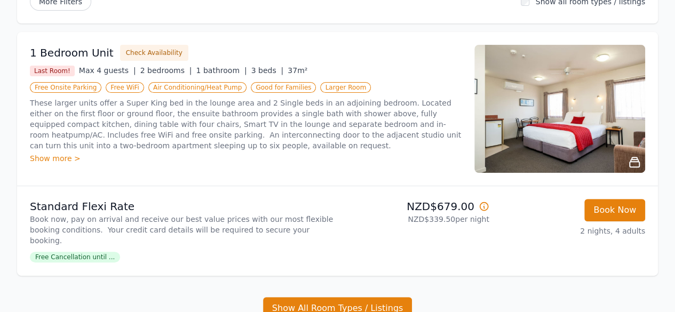  I want to click on span: Free Onsite Parking, so click(66, 88).